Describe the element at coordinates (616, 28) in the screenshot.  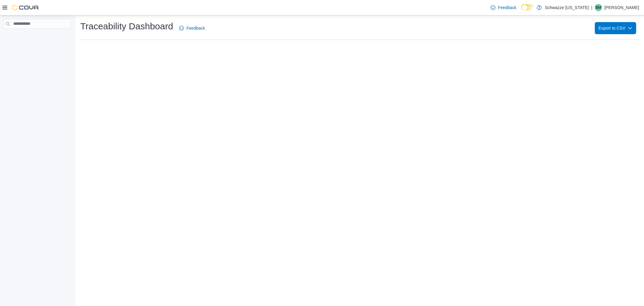
I see `button: Export to CSV` at that location.